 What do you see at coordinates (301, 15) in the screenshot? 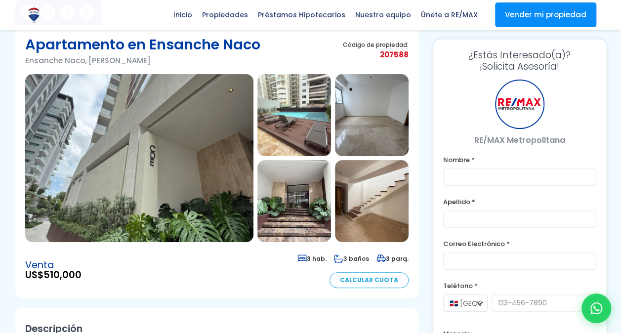
I see `span: Préstamos Hipotecarios` at bounding box center [301, 15].